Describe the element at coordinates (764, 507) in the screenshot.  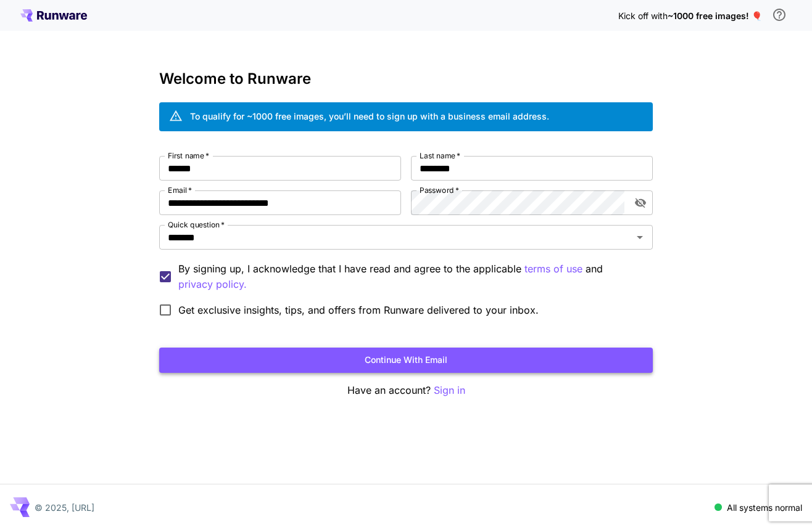
I see `p: All systems normal` at that location.